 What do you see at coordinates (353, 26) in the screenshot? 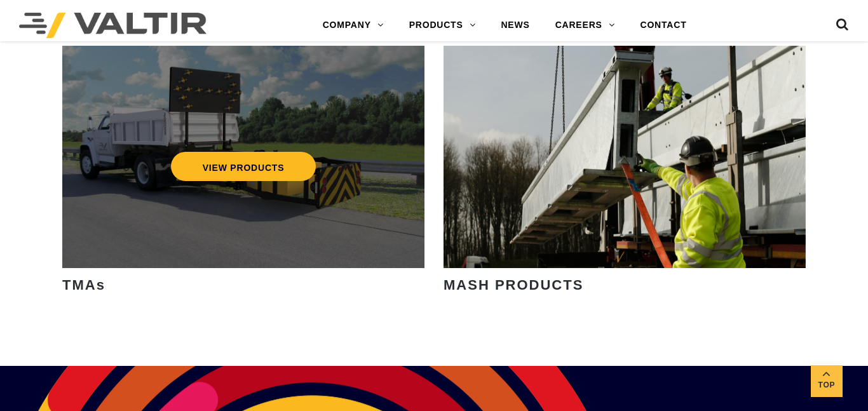
I see `a: COMPANY` at bounding box center [353, 26].